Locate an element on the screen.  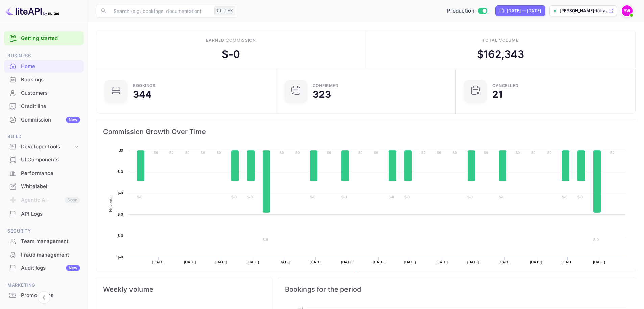
span: Production is located at coordinates (461, 11).